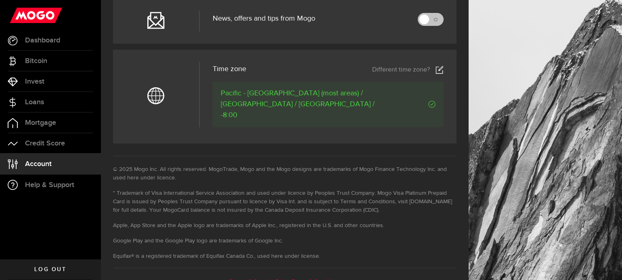 This screenshot has width=622, height=280. I want to click on li: Equifax® is a registered trademark of Equifax Canada Co., used here under license., so click(285, 256).